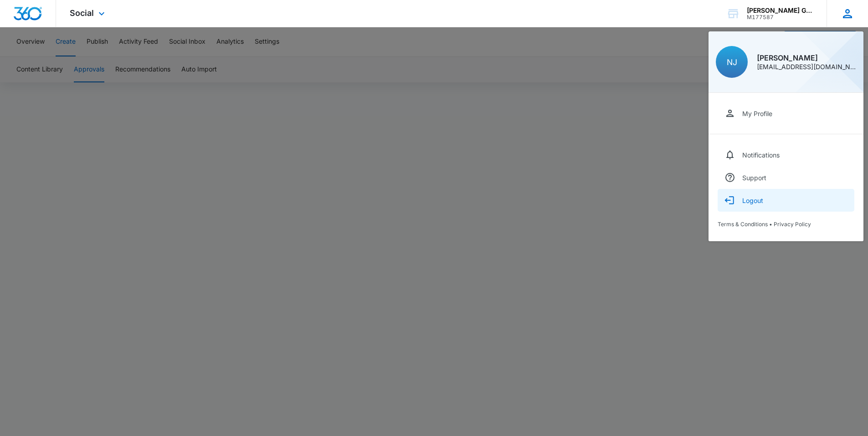  Describe the element at coordinates (753, 200) in the screenshot. I see `div: Logout` at that location.